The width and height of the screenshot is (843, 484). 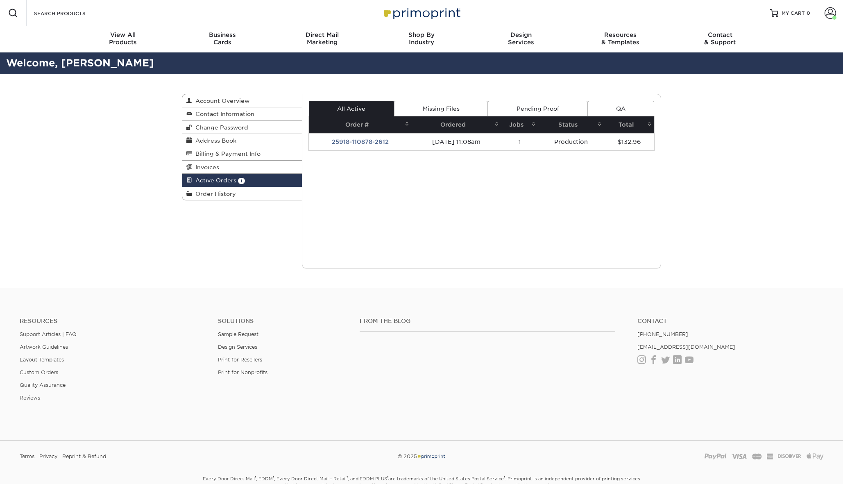 What do you see at coordinates (242, 180) in the screenshot?
I see `a: Active Orders 1` at bounding box center [242, 180].